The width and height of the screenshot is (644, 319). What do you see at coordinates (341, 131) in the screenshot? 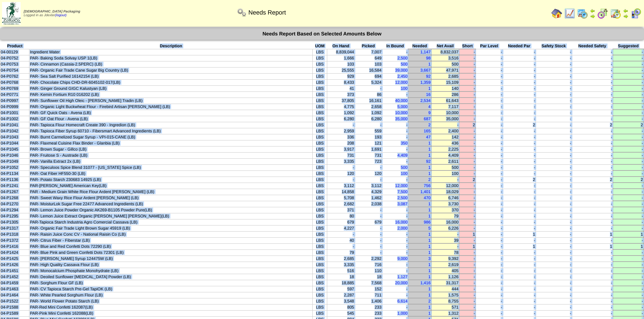
I see `td: 2,959` at bounding box center [341, 131].